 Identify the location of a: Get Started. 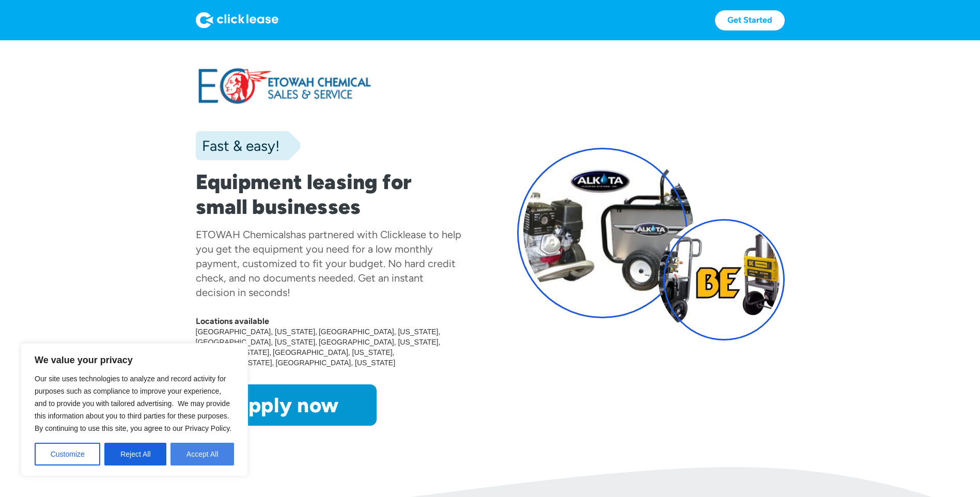
(749, 20).